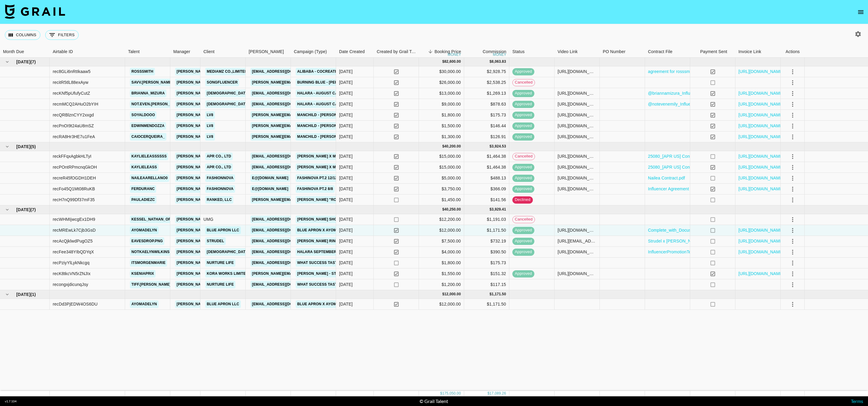 The width and height of the screenshot is (868, 406). Describe the element at coordinates (577, 104) in the screenshot. I see `div: https://www.youtube.com/watch?v=0lxoAEdddbM` at that location.